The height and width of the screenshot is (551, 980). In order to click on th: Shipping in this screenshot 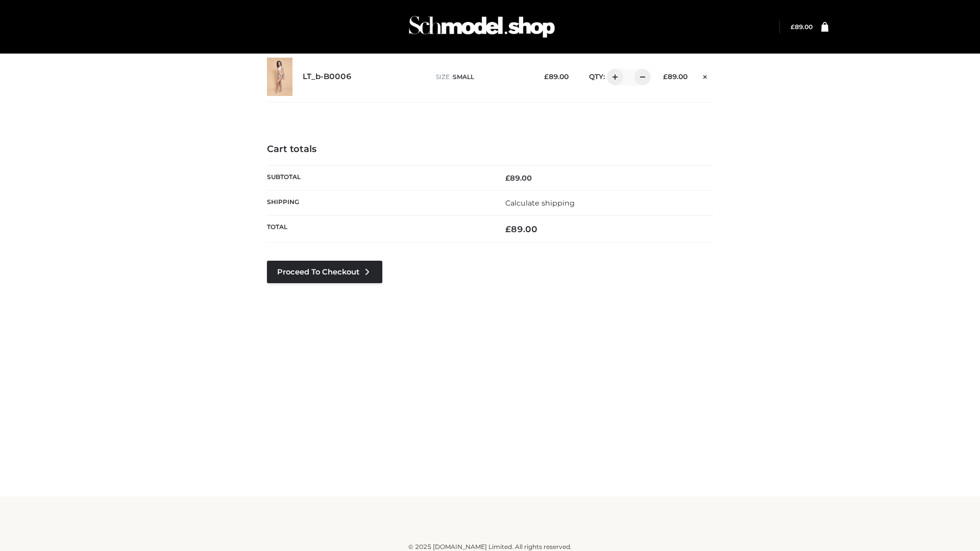, I will do `click(378, 202)`.